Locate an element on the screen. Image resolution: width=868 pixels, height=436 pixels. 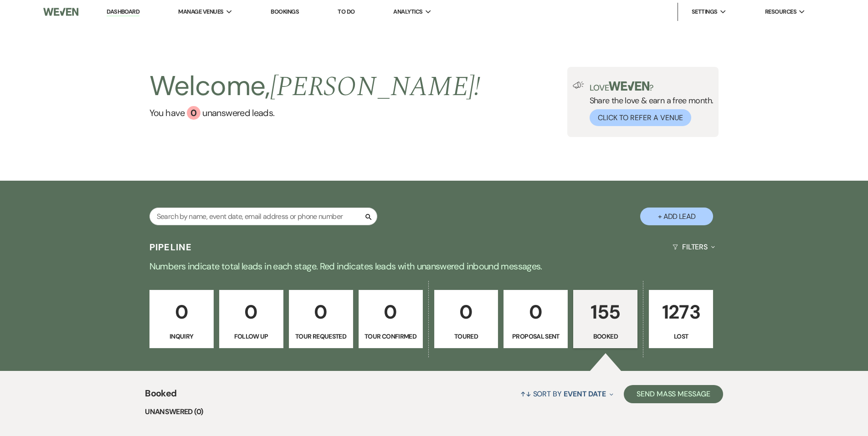
button: + Add Lead is located at coordinates (677, 216).